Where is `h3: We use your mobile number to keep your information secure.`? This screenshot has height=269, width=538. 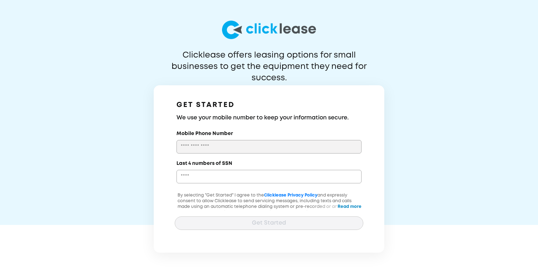
h3: We use your mobile number to keep your information secure. is located at coordinates (269, 118).